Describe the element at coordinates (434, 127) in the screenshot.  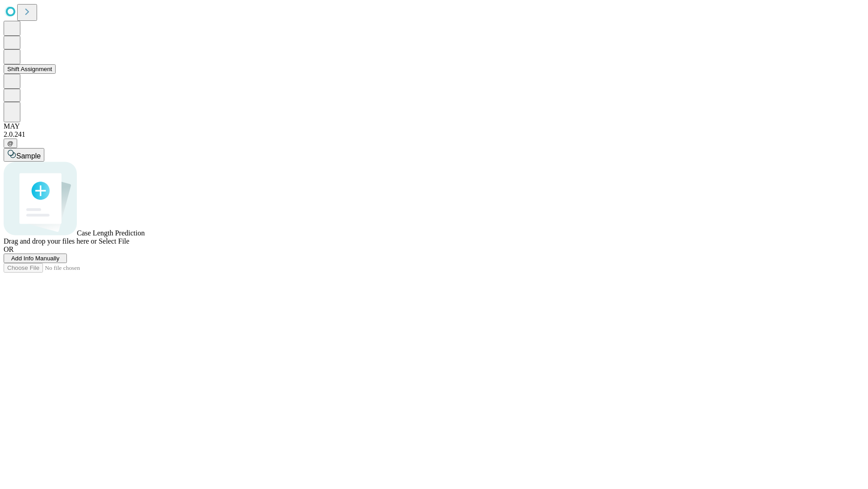
I see `div: MAY` at that location.